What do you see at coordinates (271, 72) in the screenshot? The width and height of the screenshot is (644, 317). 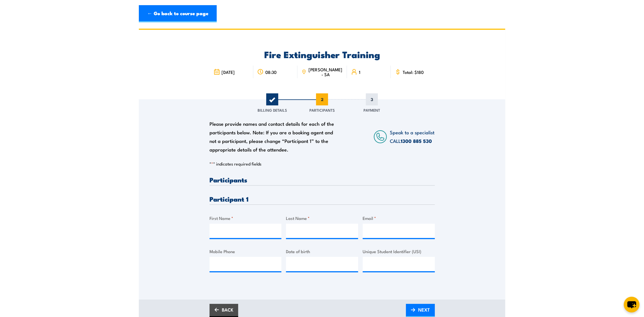 I see `span: 08:30` at bounding box center [271, 72].